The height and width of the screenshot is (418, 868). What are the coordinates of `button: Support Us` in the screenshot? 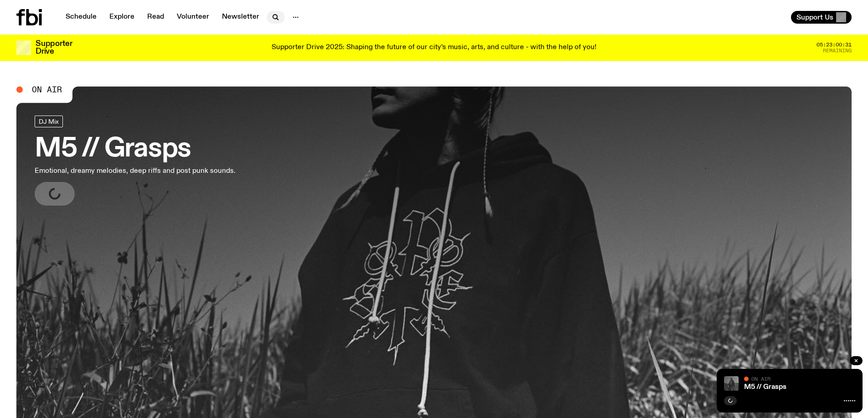 It's located at (821, 17).